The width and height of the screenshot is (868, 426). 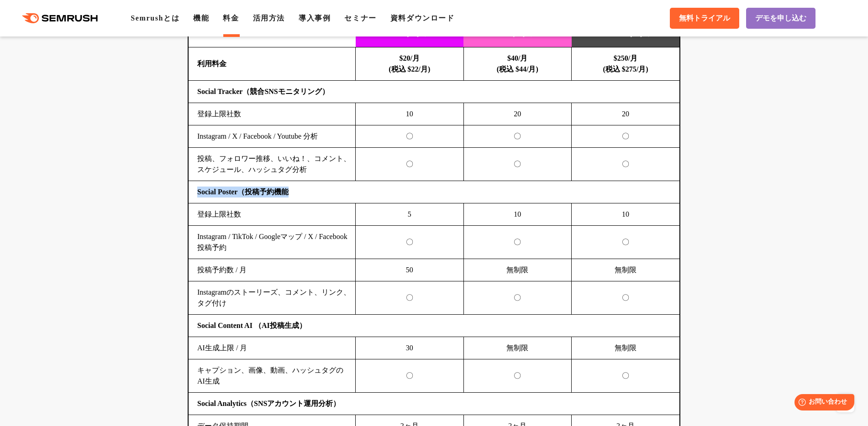 I want to click on a: 活用方法, so click(x=269, y=18).